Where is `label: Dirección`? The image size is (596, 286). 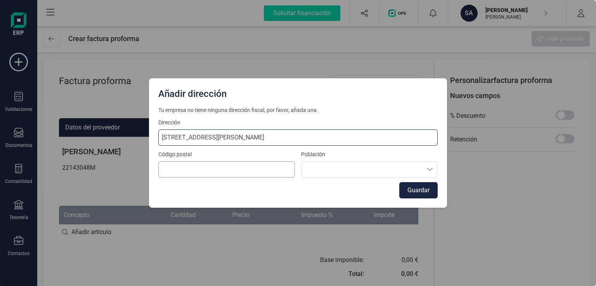
label: Dirección is located at coordinates (298, 123).